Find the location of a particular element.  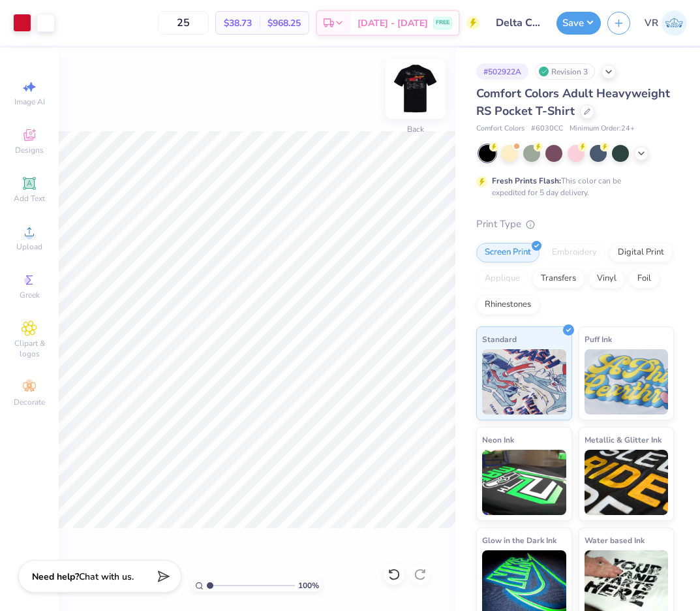

input: Untitled Design is located at coordinates (518, 23).